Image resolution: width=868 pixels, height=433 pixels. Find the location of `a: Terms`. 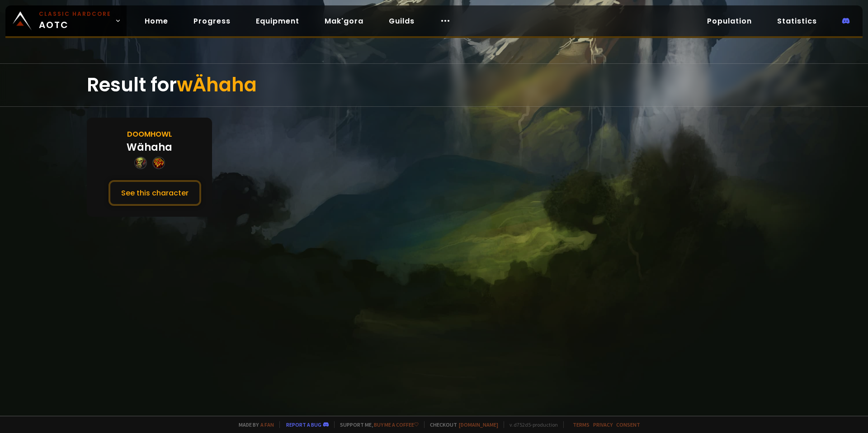

a: Terms is located at coordinates (581, 424).